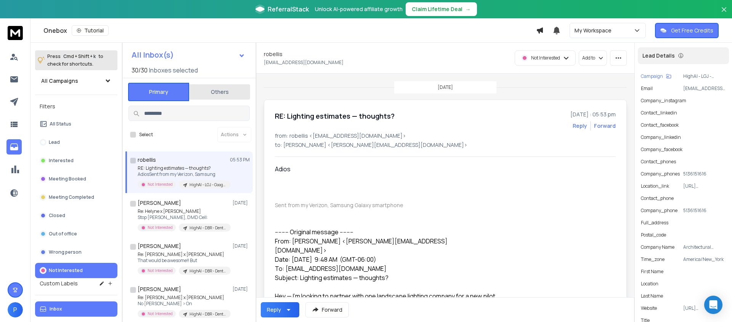  Describe the element at coordinates (188, 55) in the screenshot. I see `button: All Inbox(s)` at that location.